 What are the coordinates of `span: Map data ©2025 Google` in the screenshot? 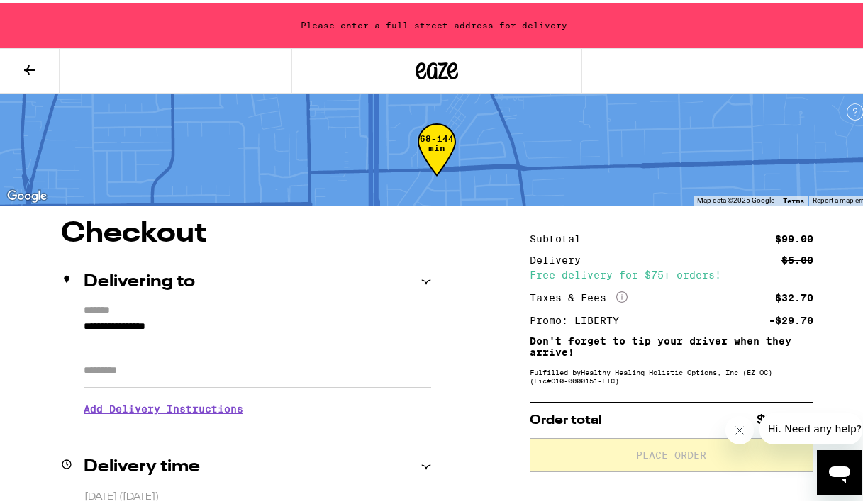 It's located at (735, 197).